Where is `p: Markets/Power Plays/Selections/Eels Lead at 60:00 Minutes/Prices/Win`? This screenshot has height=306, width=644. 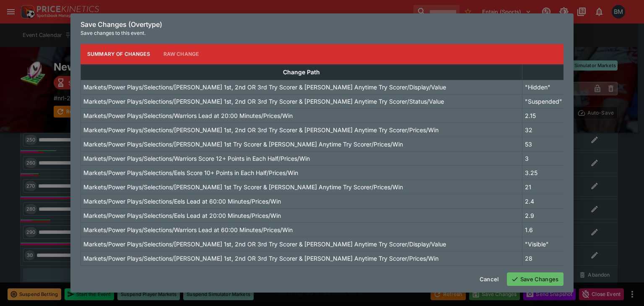
p: Markets/Power Plays/Selections/Eels Lead at 60:00 Minutes/Prices/Win is located at coordinates (182, 201).